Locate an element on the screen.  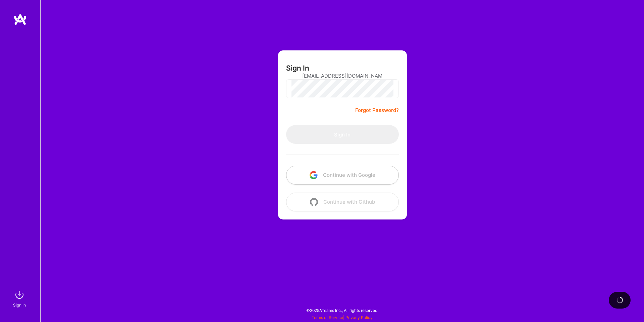
img: logo is located at coordinates (20, 19).